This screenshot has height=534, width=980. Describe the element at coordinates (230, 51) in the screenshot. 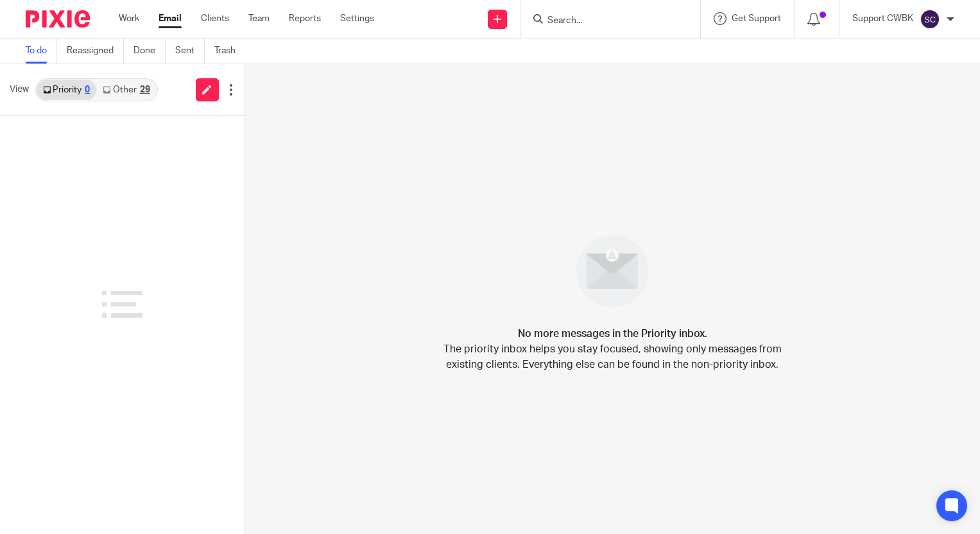

I see `a: Trash` at that location.